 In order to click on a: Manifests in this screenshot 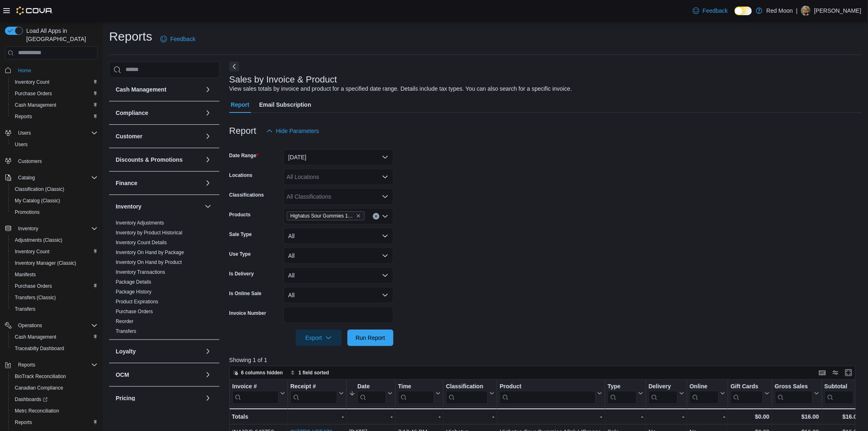, I will do `click(25, 274)`.